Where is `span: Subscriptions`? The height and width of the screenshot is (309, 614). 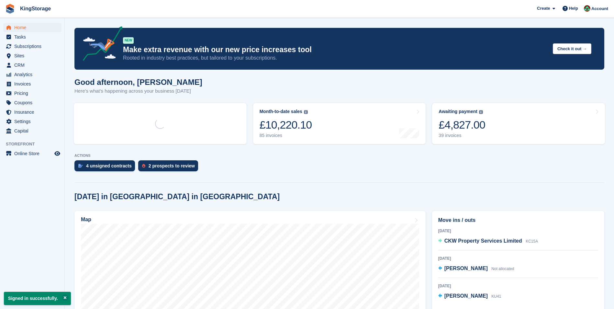 span: Subscriptions is located at coordinates (34, 46).